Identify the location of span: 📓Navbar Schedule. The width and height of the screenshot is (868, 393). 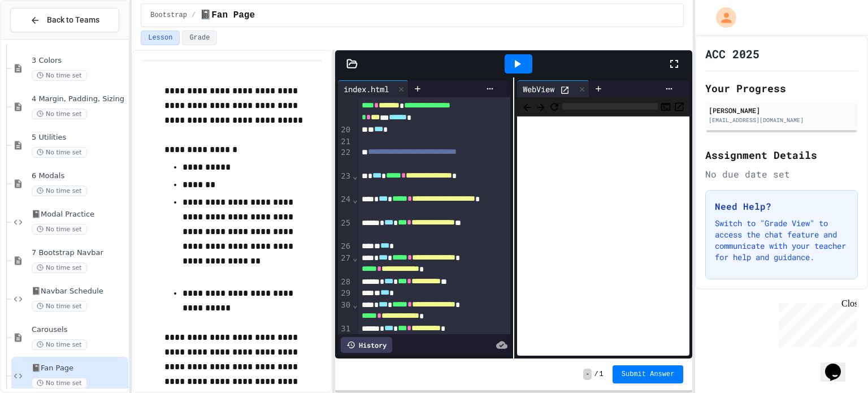
(79, 291).